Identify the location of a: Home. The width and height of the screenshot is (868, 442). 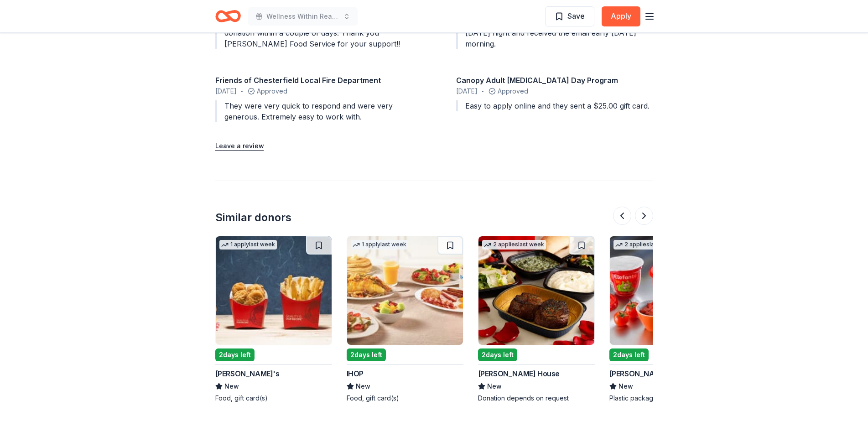
(228, 16).